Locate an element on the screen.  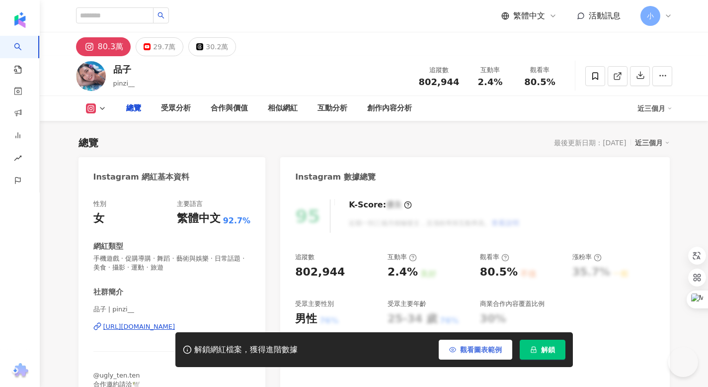
div: 性別 is located at coordinates (100, 204).